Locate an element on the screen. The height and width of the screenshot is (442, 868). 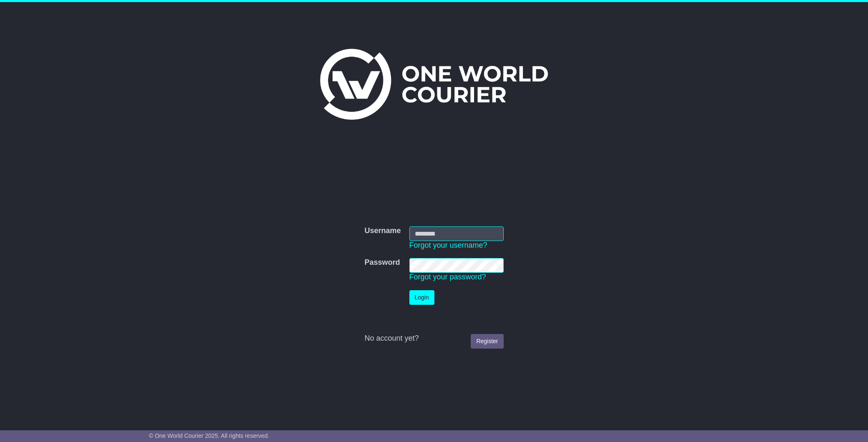
a: Register is located at coordinates (487, 341).